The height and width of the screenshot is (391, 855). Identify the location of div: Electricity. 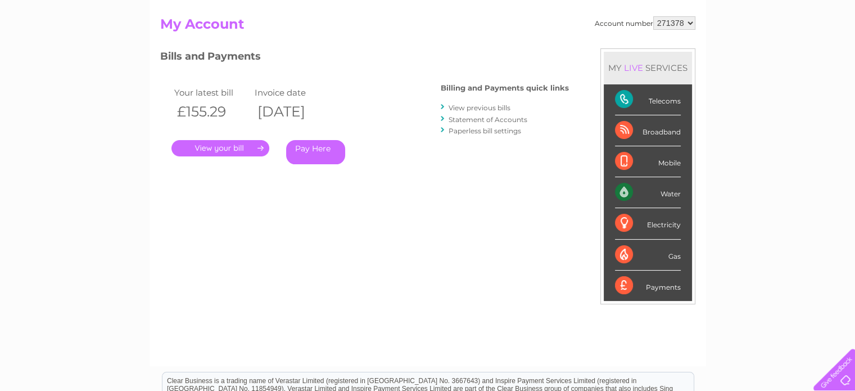
(648, 223).